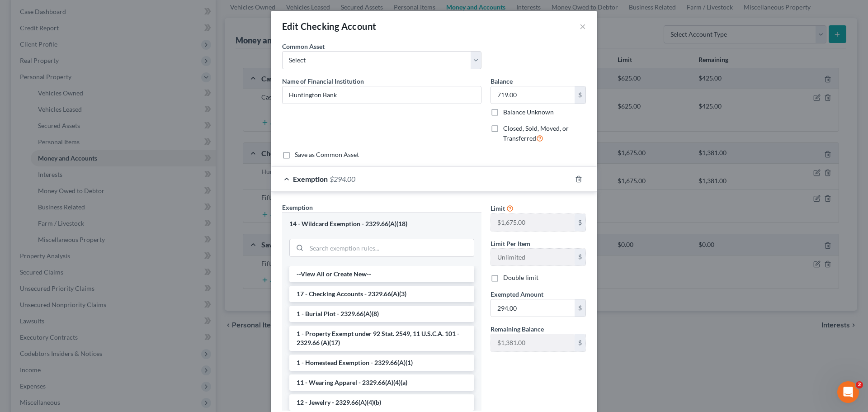 The width and height of the screenshot is (868, 412). Describe the element at coordinates (497, 208) in the screenshot. I see `span: Limit` at that location.